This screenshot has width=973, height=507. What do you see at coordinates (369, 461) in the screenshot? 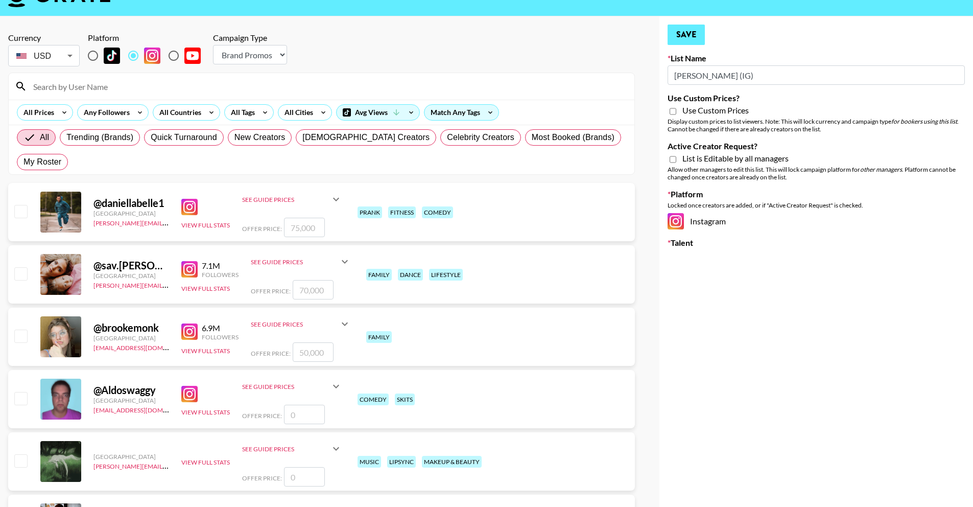
I see `div: music` at bounding box center [369, 461].